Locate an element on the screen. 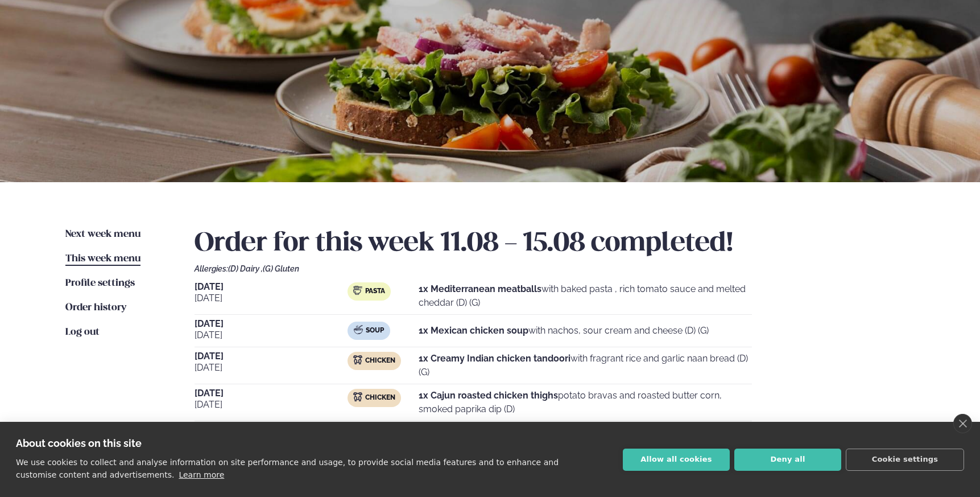  button: Allow all cookies is located at coordinates (676, 459).